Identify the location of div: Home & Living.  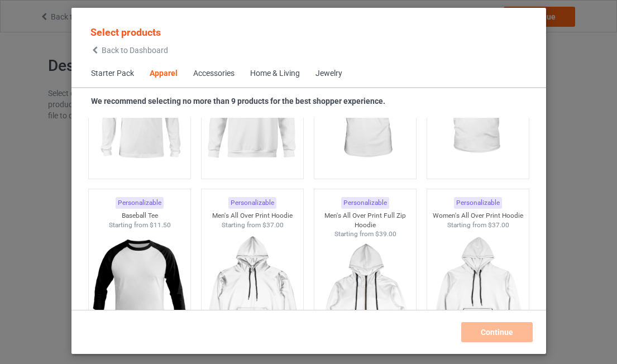
(275, 74).